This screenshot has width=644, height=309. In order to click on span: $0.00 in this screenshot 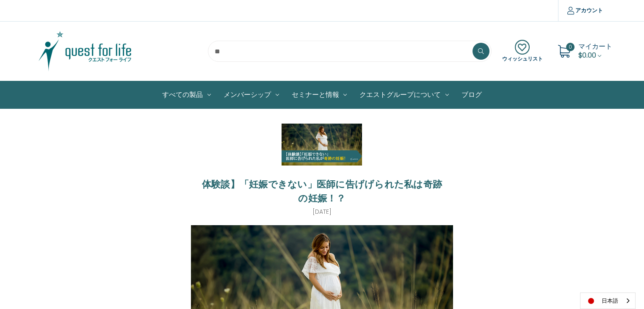, I will do `click(588, 55)`.